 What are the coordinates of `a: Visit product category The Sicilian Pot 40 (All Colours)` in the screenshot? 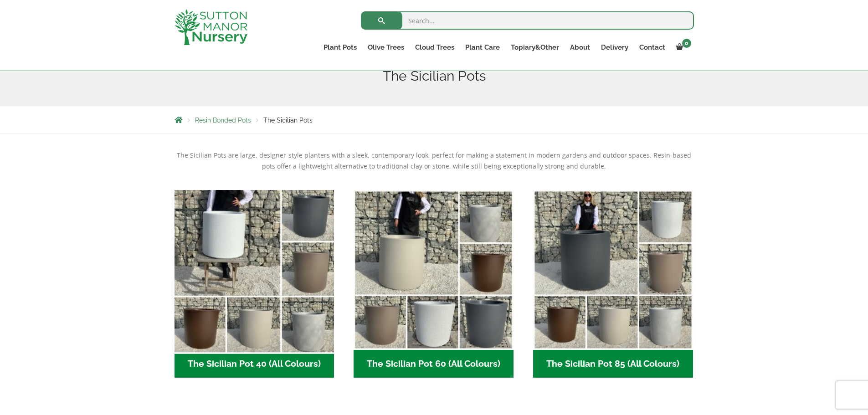 It's located at (254, 284).